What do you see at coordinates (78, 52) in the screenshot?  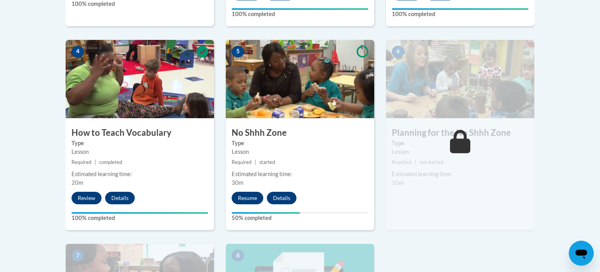 I see `span: 4` at bounding box center [78, 52].